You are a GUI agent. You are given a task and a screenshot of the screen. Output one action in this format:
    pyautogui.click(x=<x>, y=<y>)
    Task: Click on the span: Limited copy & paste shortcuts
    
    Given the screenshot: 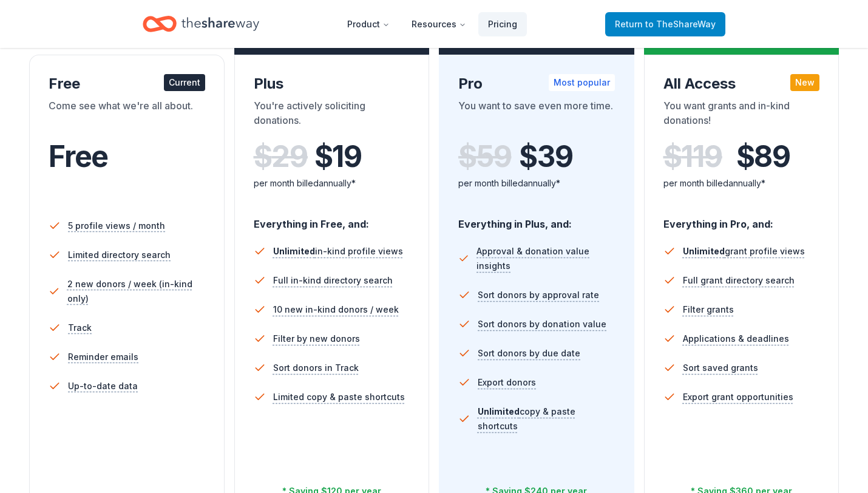 What is the action you would take?
    pyautogui.click(x=338, y=397)
    